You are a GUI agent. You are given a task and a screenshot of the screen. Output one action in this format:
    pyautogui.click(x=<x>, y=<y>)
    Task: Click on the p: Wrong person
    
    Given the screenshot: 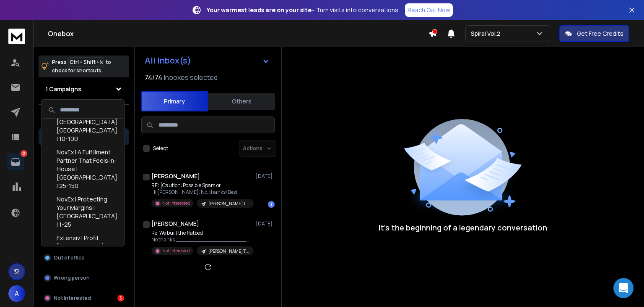 What is the action you would take?
    pyautogui.click(x=72, y=278)
    